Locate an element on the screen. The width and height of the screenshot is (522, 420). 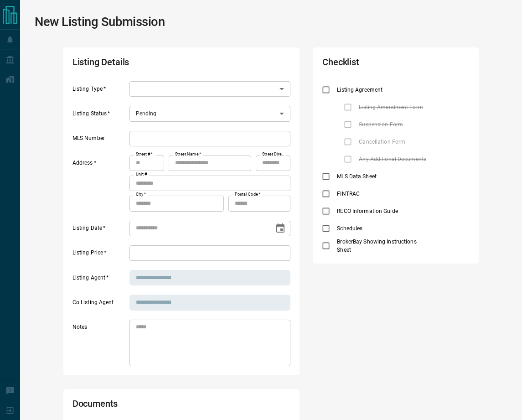
label: Listing Agent is located at coordinates (100, 280).